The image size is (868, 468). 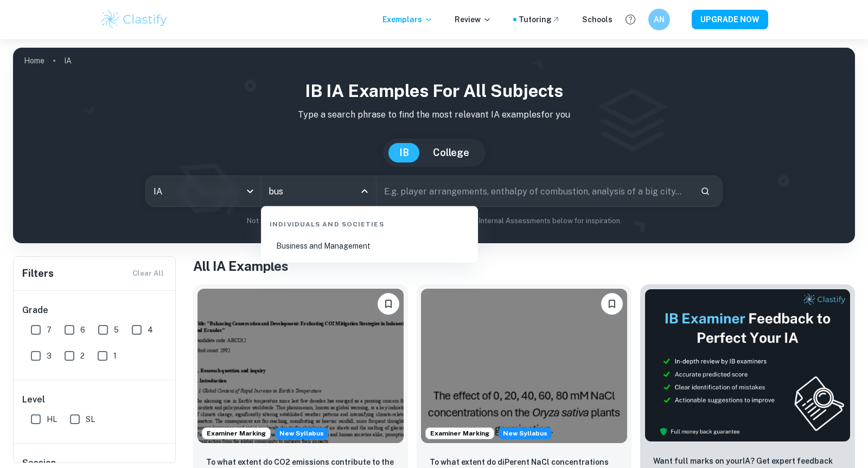 I want to click on span: 1, so click(x=115, y=356).